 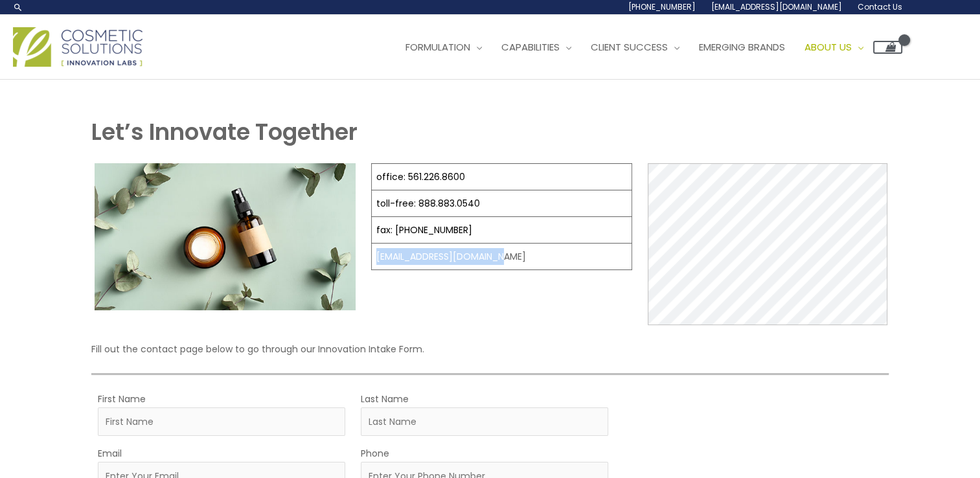 What do you see at coordinates (221, 421) in the screenshot?
I see `input: First Name` at bounding box center [221, 421].